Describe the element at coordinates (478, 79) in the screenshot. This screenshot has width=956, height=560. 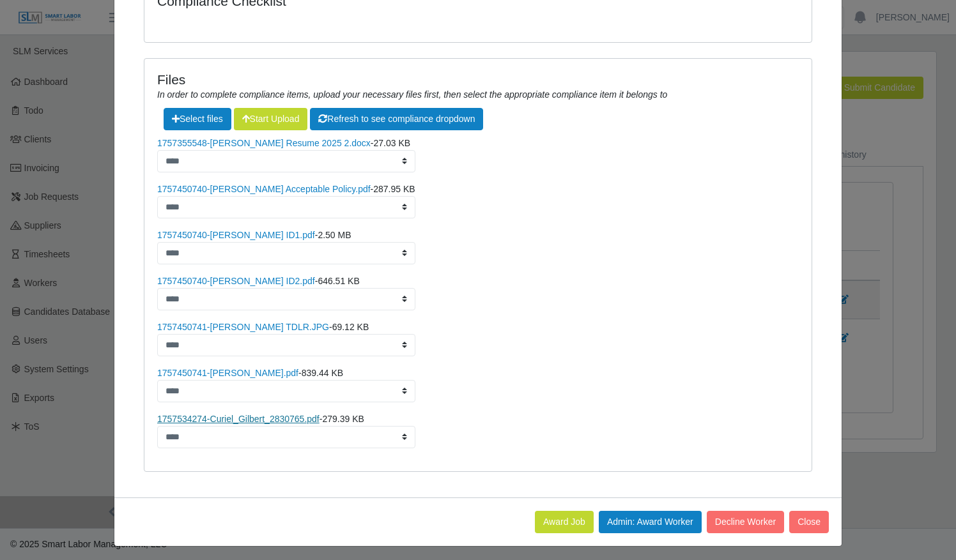
I see `h4: Files` at that location.